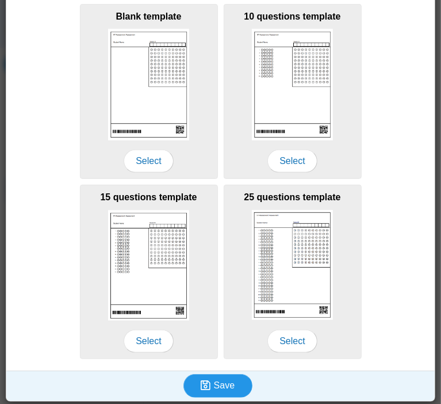  I want to click on img: scan_sheet_10_questions.png, so click(293, 84).